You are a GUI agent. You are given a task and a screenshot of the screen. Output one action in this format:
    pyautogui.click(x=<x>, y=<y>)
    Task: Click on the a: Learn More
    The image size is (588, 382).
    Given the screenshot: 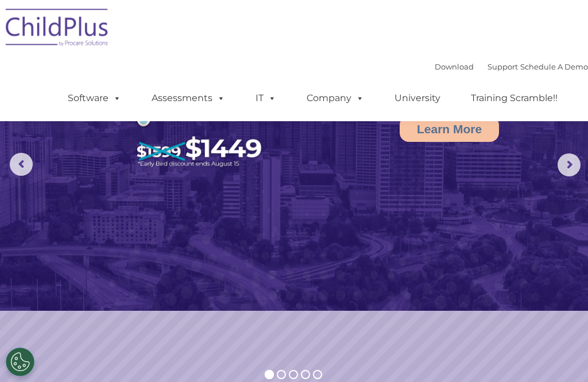 What is the action you would take?
    pyautogui.click(x=449, y=128)
    